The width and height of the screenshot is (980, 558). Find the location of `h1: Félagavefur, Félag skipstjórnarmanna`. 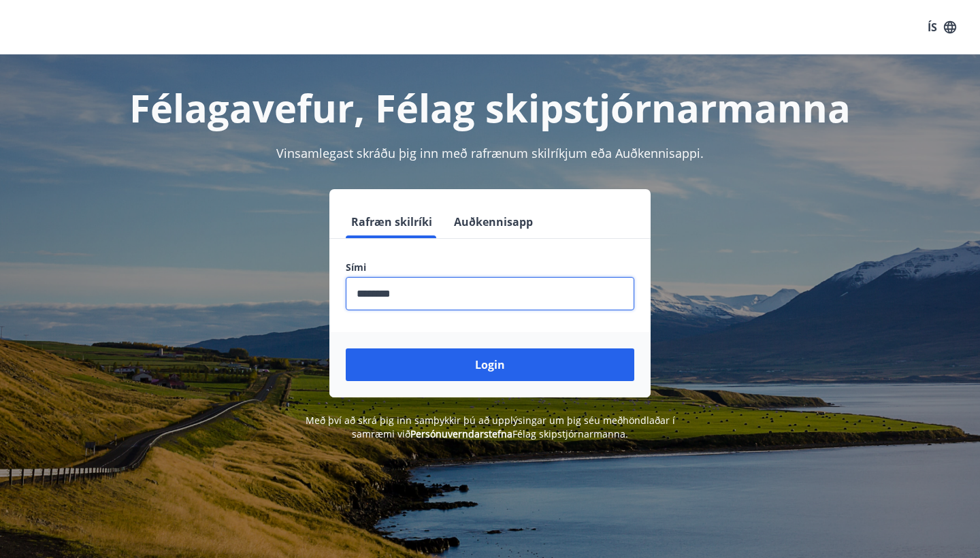

h1: Félagavefur, Félag skipstjórnarmanna is located at coordinates (490, 108).